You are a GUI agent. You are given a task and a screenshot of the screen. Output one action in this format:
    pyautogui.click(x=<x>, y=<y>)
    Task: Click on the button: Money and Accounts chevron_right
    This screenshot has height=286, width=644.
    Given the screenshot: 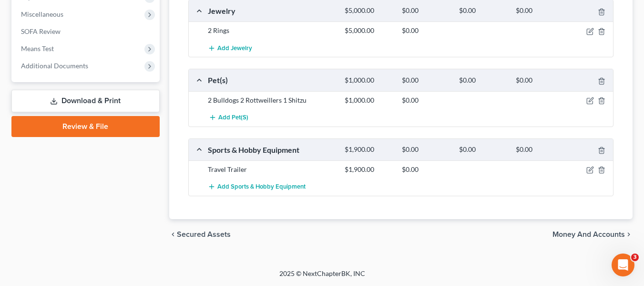 What is the action you would take?
    pyautogui.click(x=592, y=234)
    